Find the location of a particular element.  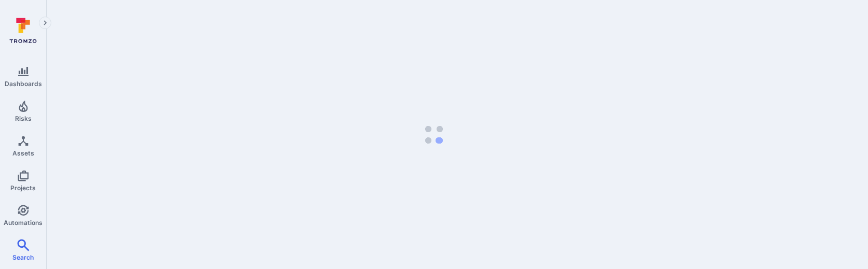

span: Dashboards is located at coordinates (24, 83).